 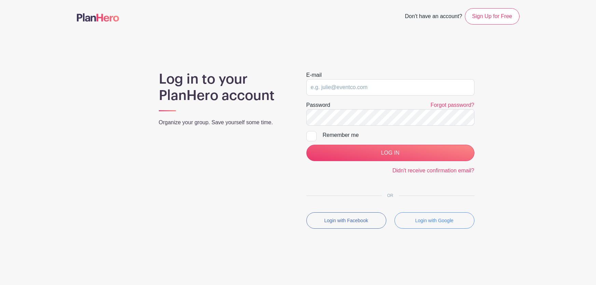 What do you see at coordinates (434, 17) in the screenshot?
I see `span: Don't have an account?` at bounding box center [434, 17].